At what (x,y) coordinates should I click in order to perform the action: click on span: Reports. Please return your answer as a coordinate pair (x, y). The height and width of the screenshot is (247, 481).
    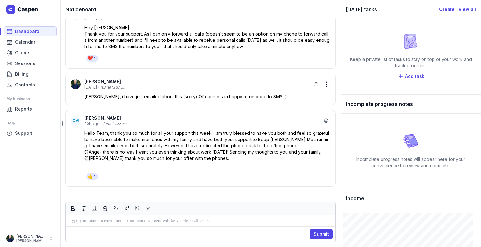
    Looking at the image, I should click on (24, 109).